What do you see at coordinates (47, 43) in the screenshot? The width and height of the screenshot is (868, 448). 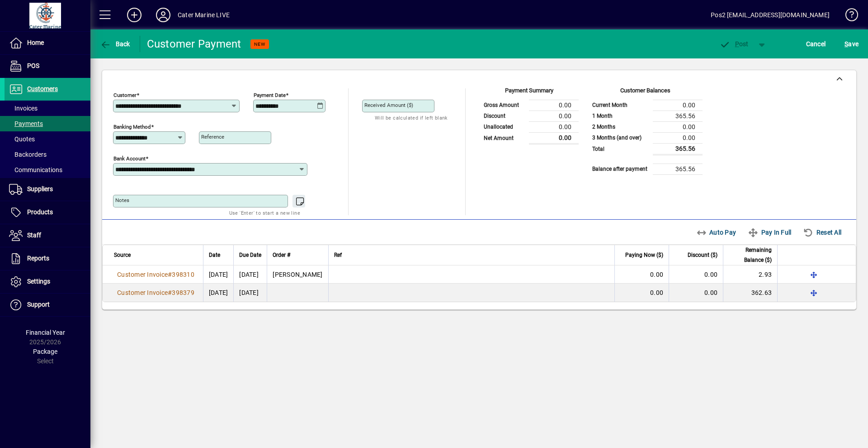 I see `a: Home` at bounding box center [47, 43].